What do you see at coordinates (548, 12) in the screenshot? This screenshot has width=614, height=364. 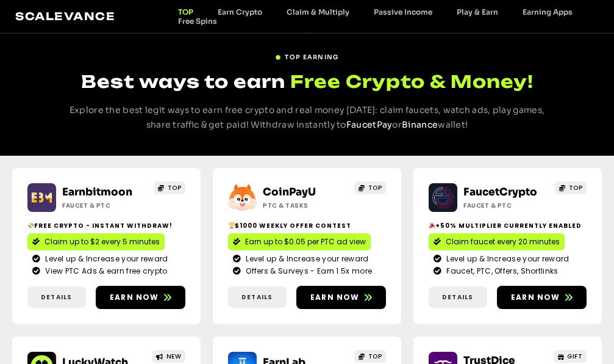 I see `a: Earning Apps` at bounding box center [548, 12].